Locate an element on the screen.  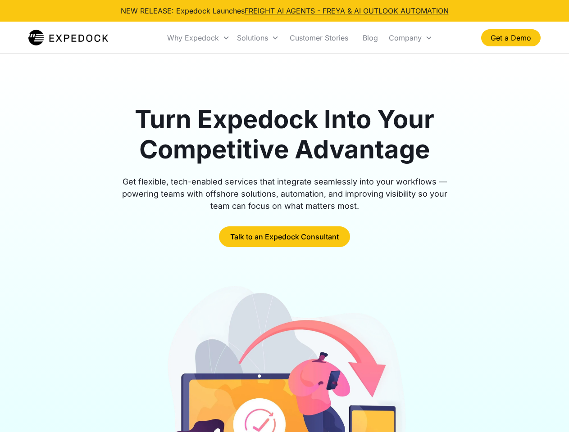
a: home is located at coordinates (68, 38).